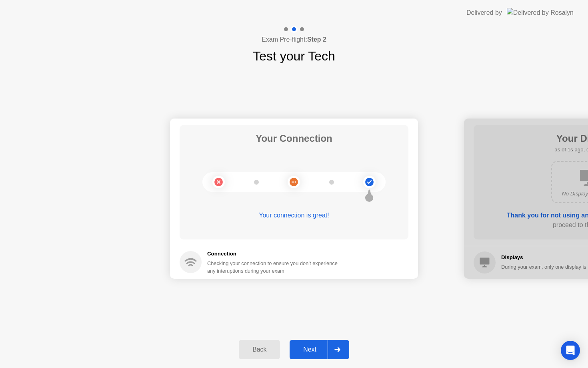  What do you see at coordinates (275, 267) in the screenshot?
I see `div: Checking your connection to ensure you don’t experience any interuptions during your exam` at bounding box center [275, 267].